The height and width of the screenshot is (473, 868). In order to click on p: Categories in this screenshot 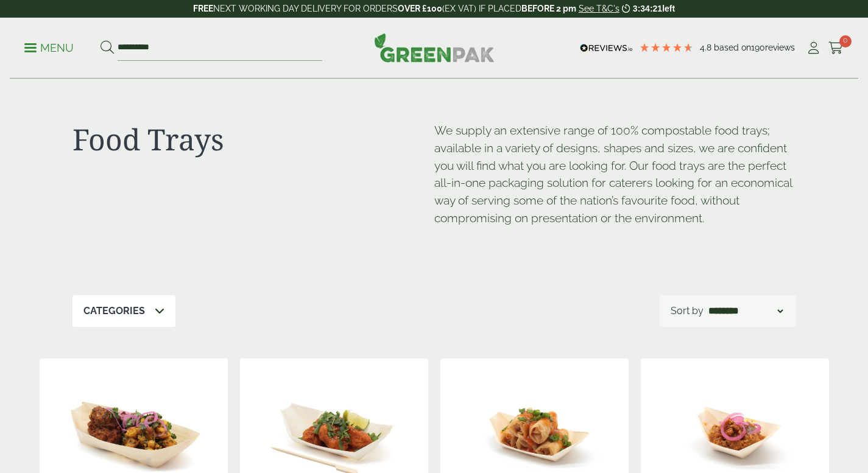, I will do `click(114, 311)`.